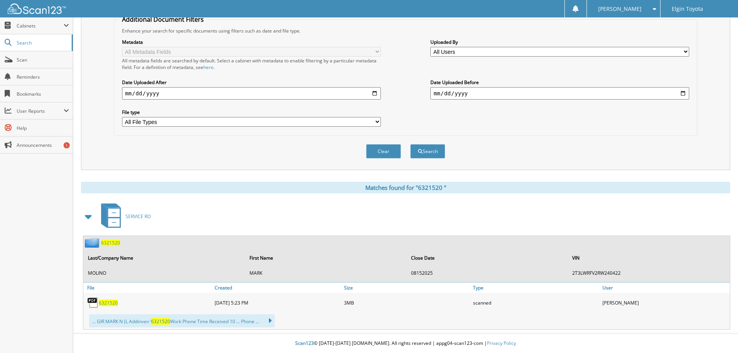 The image size is (738, 353). Describe the element at coordinates (252, 64) in the screenshot. I see `div: All metadata fields are searched by default. Select a cabinet with metadata to enable filtering b...` at that location.